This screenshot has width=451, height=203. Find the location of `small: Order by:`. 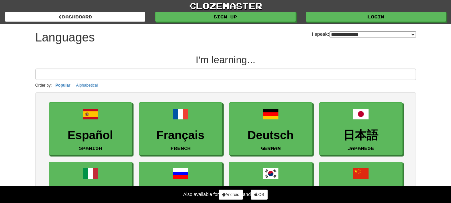

small: Order by: is located at coordinates (44, 85).